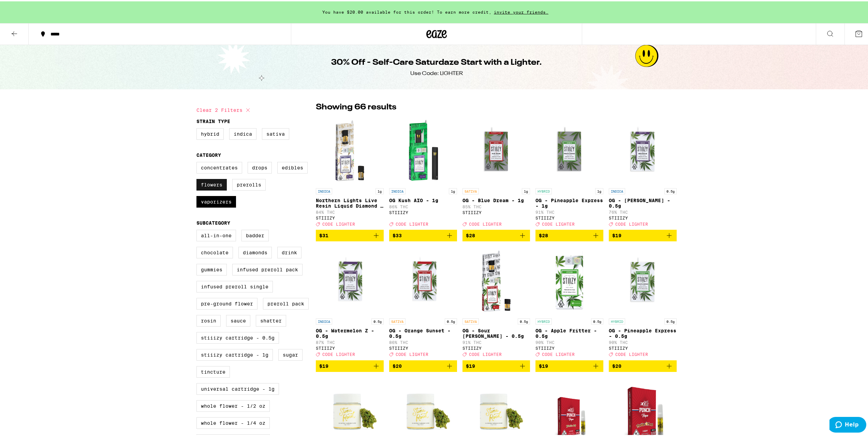 Image resolution: width=868 pixels, height=436 pixels. I want to click on p: Showing 66 results, so click(356, 106).